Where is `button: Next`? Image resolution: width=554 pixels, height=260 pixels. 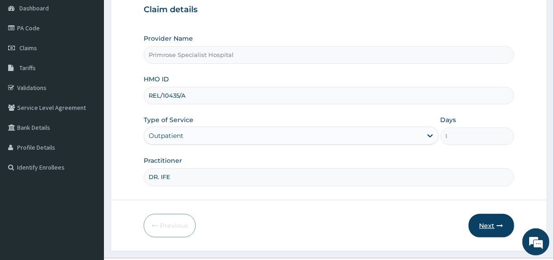 button: Next is located at coordinates (491, 226).